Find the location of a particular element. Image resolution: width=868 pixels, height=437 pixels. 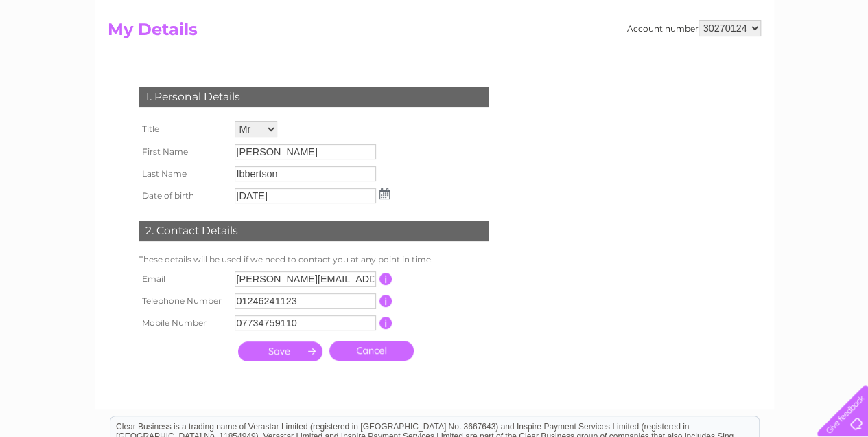

a: Energy is located at coordinates (676, 63).